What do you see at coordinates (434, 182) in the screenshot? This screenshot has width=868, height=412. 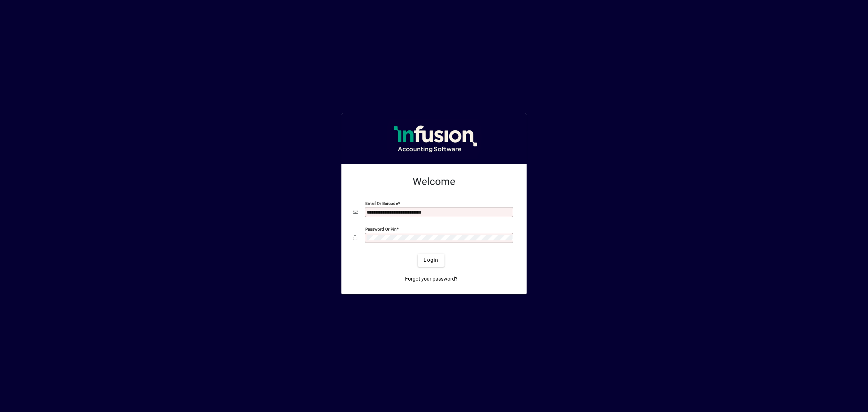 I see `h2: Welcome` at bounding box center [434, 182].